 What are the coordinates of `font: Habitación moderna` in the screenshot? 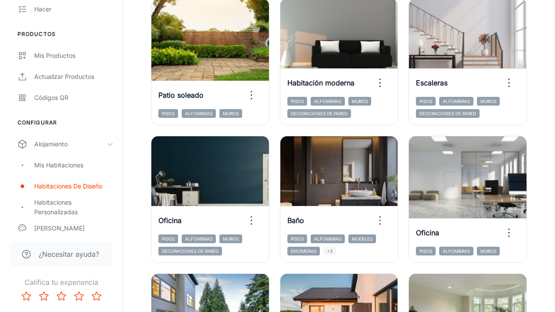 It's located at (320, 83).